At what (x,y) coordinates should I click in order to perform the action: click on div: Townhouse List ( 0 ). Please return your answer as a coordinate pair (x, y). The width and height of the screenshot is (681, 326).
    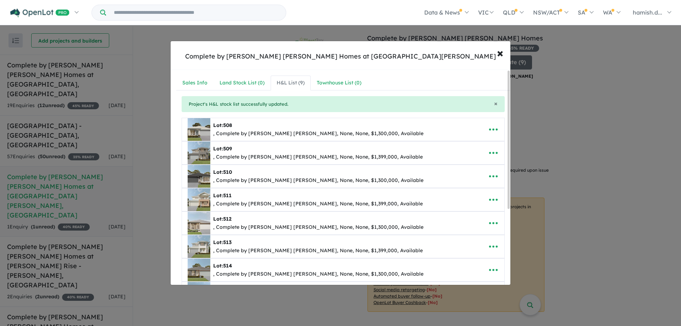
    Looking at the image, I should click on (339, 83).